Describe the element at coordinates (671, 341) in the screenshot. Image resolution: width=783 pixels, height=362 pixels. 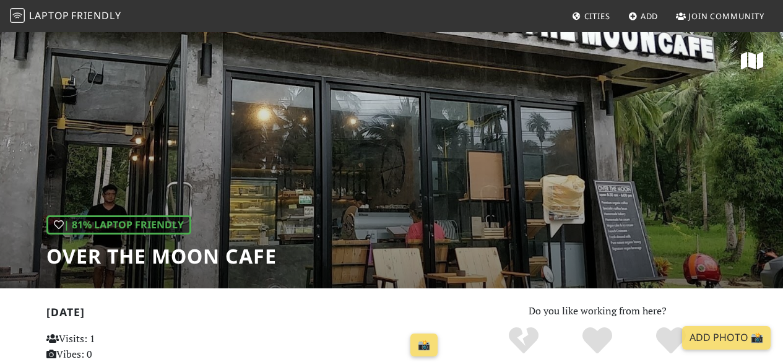
I see `div: Definitely!` at that location.